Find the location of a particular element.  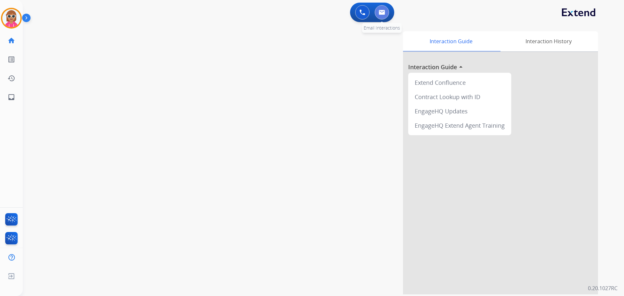

img: avatar is located at coordinates (11, 18).